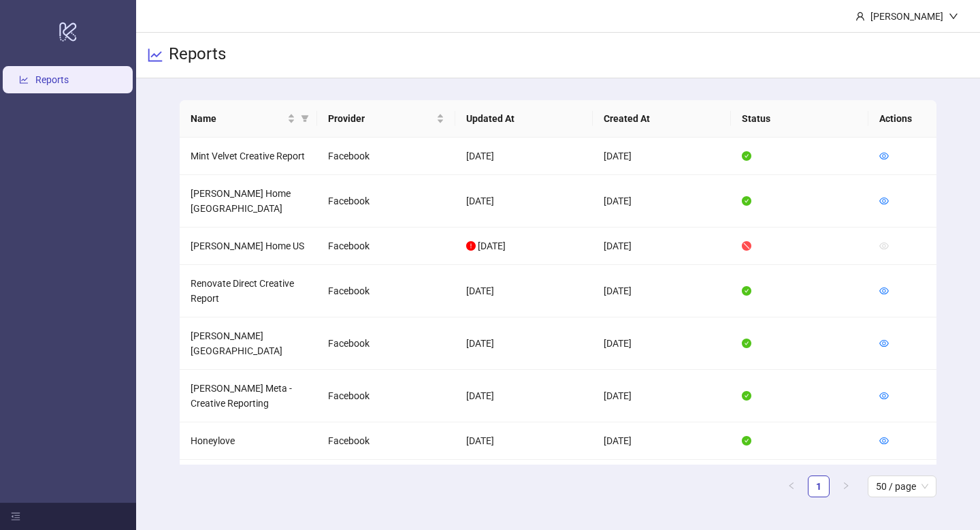 The width and height of the screenshot is (980, 530). What do you see at coordinates (846, 486) in the screenshot?
I see `button: right` at bounding box center [846, 486].